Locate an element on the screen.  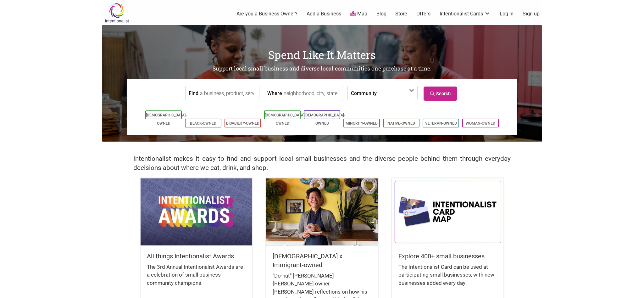
h2: Support local small business and diverse local communities one purchase at a time. is located at coordinates (322, 68).